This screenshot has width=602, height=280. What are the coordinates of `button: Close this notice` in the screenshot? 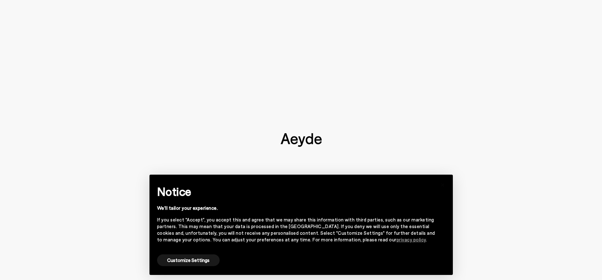 It's located at (443, 184).